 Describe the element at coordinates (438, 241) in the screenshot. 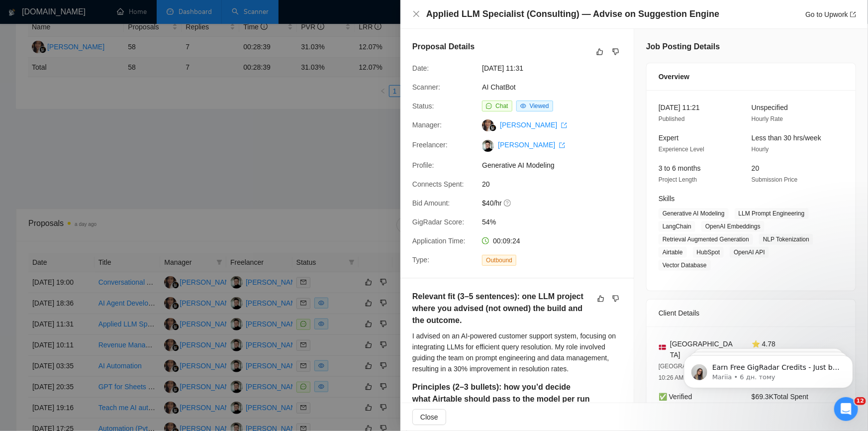

I see `span: Application Time:` at that location.